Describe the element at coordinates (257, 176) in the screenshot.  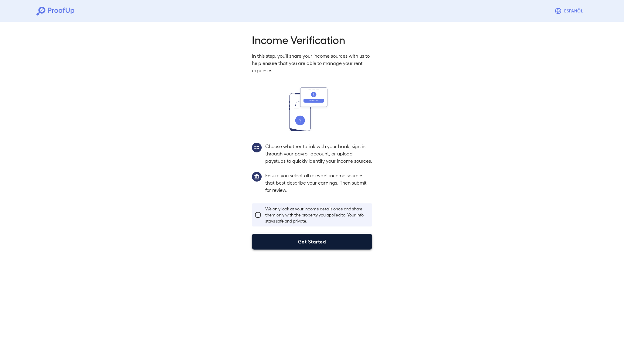
I see `img: group1.svg` at that location.